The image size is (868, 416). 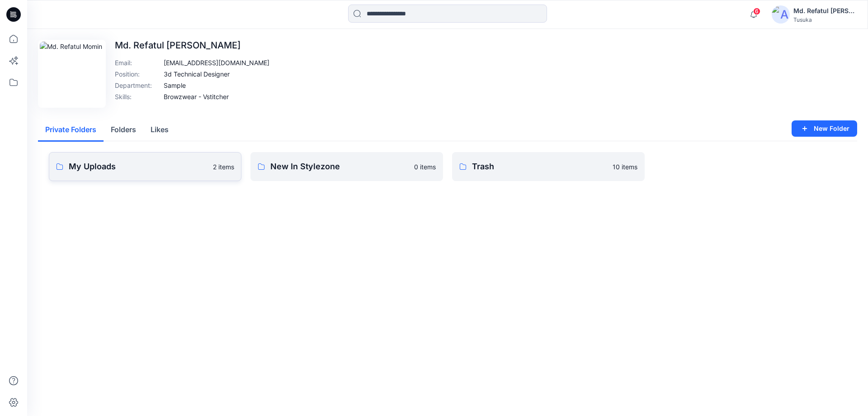 I want to click on a: New In Stylezone0 items, so click(x=346, y=167).